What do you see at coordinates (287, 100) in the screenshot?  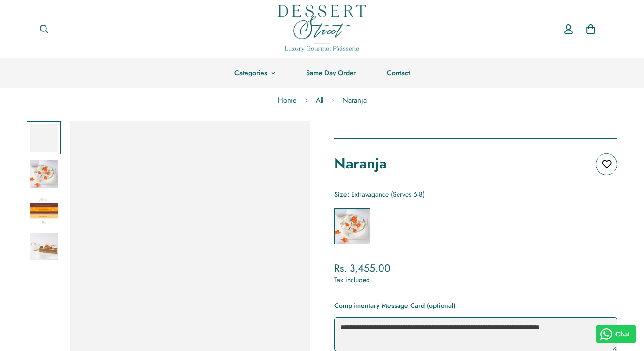 I see `a: Home` at bounding box center [287, 100].